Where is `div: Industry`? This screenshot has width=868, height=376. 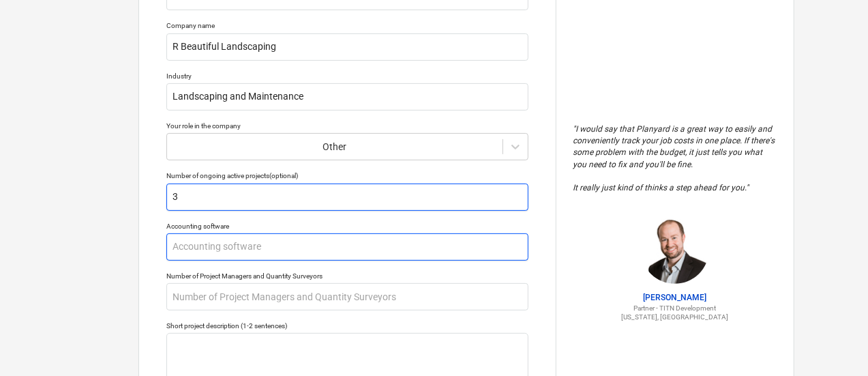
div: Industry is located at coordinates (347, 76).